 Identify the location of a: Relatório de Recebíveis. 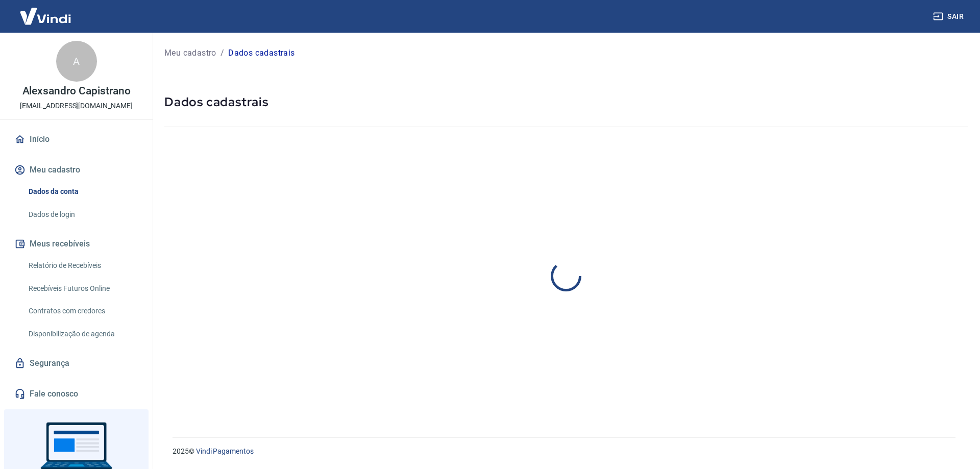
(82, 265).